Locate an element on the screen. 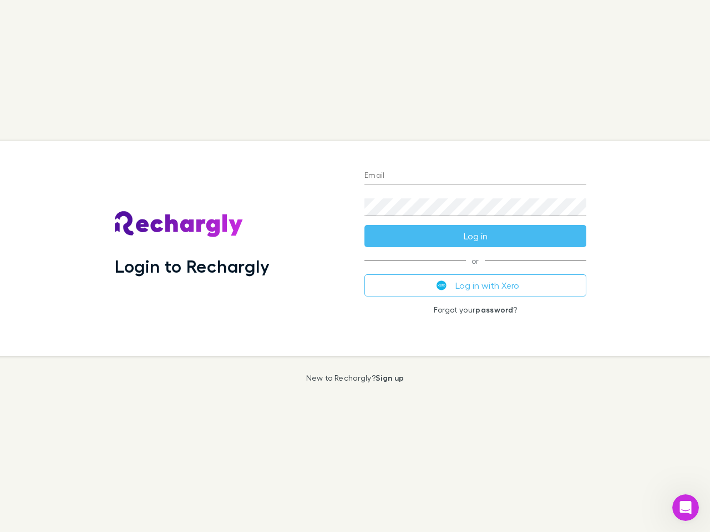  img: Xero's logo is located at coordinates (441, 285).